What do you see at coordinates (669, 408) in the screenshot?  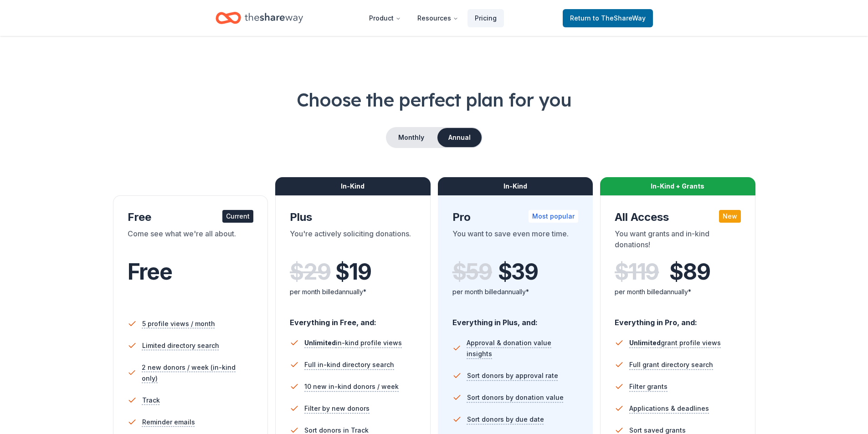 I see `span: Applications & deadlines` at bounding box center [669, 408].